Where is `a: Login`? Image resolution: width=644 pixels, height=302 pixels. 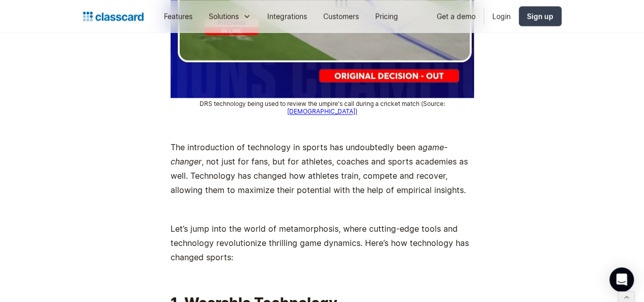 a: Login is located at coordinates (501, 16).